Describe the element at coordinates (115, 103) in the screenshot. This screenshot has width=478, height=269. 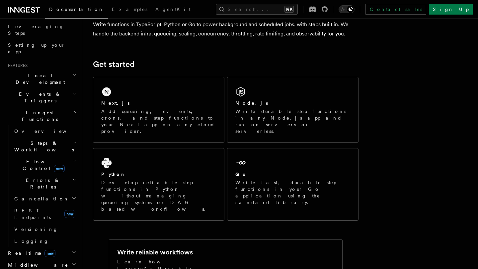
I see `h2: Next.js` at that location.